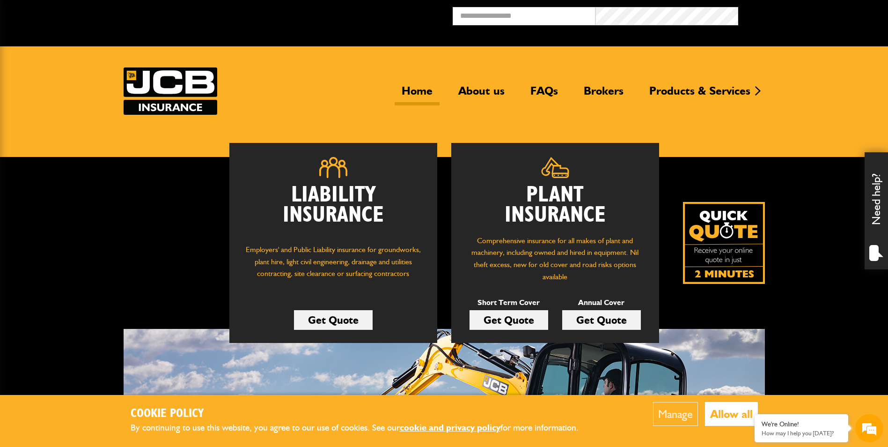  I want to click on a: Products & Services, so click(700, 95).